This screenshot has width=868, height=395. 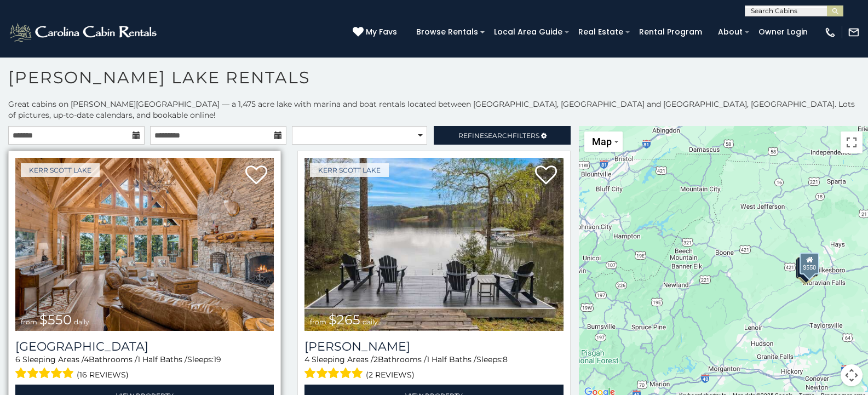 What do you see at coordinates (805, 268) in the screenshot?
I see `div: $270` at bounding box center [805, 268].